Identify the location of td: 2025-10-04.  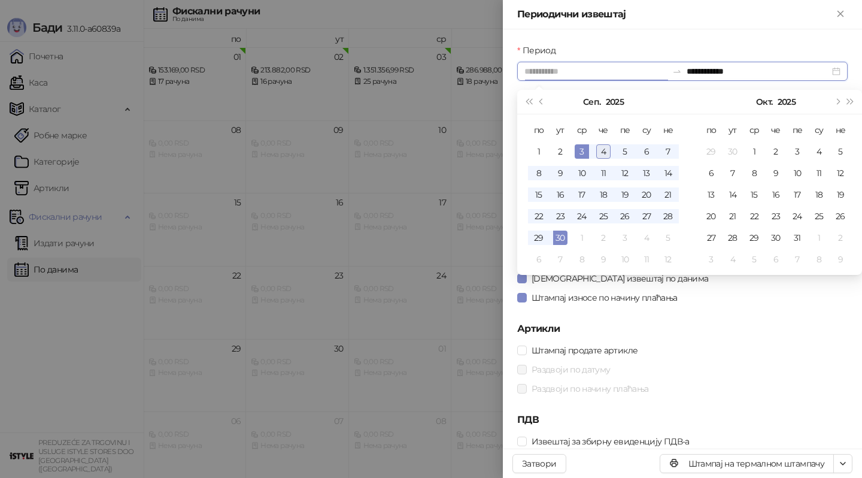
(647, 238).